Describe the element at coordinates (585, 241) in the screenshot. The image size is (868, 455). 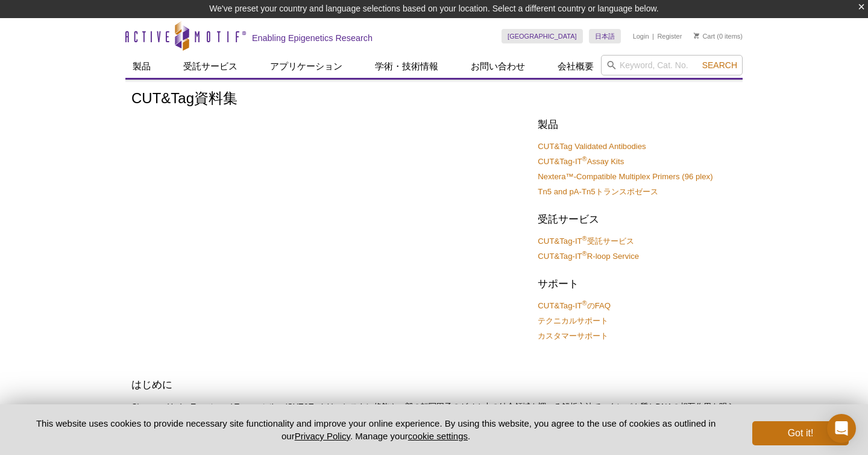
I see `a: CUT&Tag-IT®受託サービス` at that location.